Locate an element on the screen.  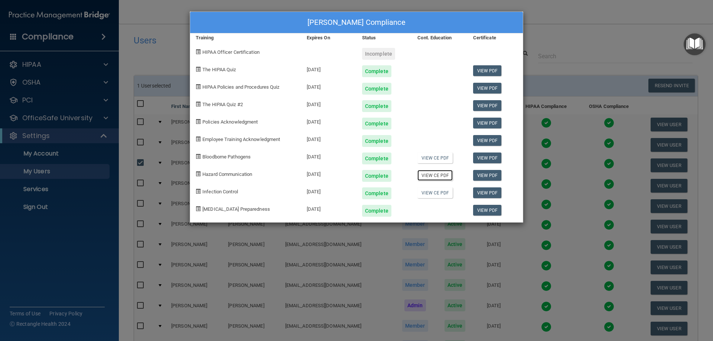
span: Employee Training Acknowledgment is located at coordinates (241, 139).